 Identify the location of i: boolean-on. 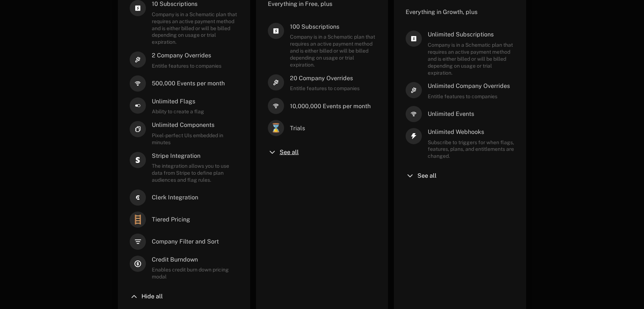
(138, 105).